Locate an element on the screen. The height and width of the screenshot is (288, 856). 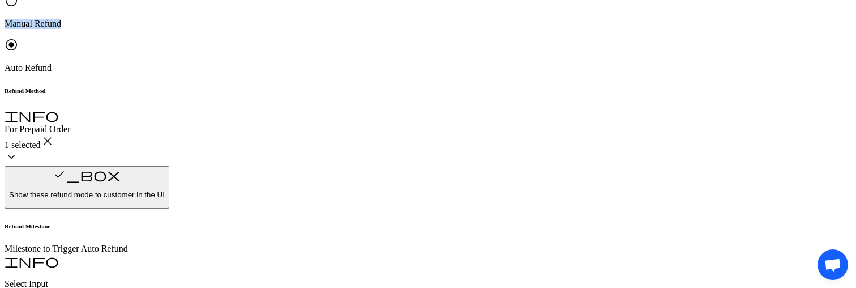
span: radio_button_checked is located at coordinates (11, 45).